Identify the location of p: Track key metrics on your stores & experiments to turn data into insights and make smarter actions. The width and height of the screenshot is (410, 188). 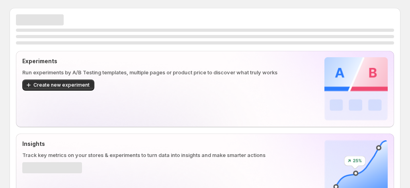
(172, 155).